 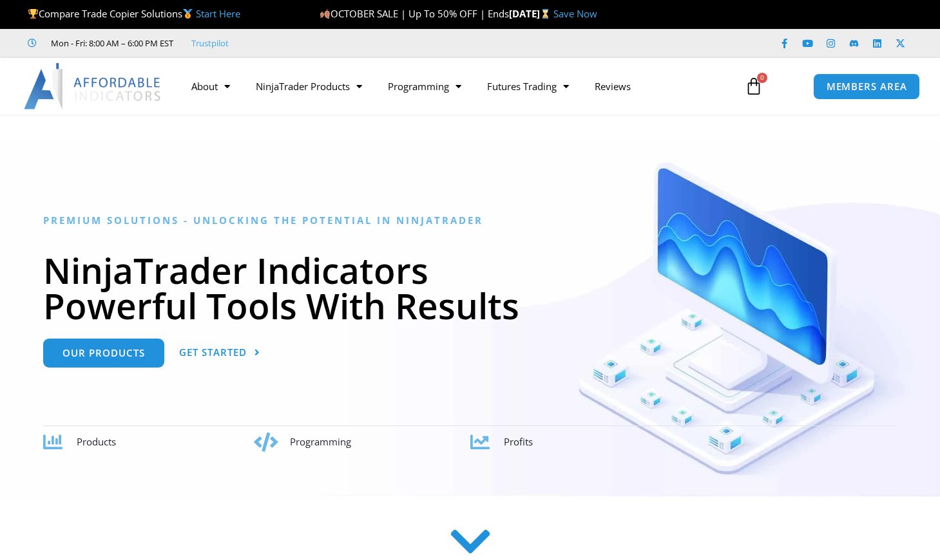 What do you see at coordinates (424, 86) in the screenshot?
I see `a: Programming` at bounding box center [424, 86].